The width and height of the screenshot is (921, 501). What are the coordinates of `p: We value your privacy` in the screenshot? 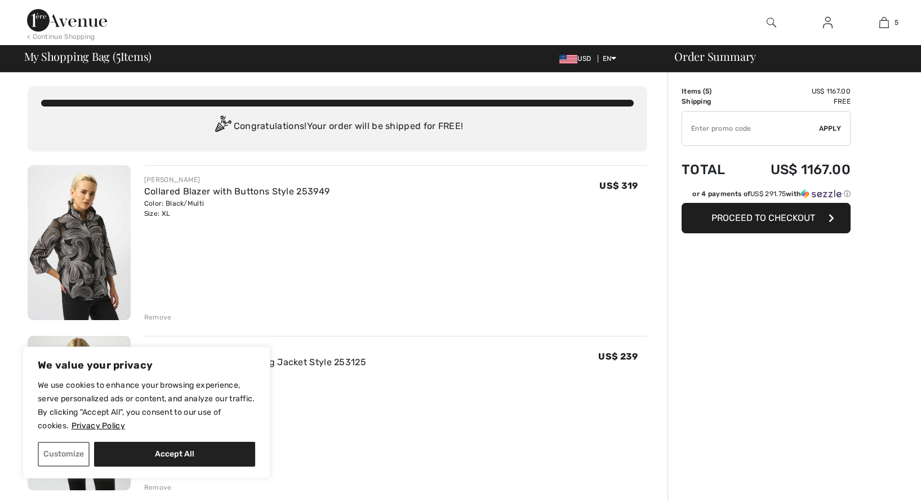 It's located at (146, 365).